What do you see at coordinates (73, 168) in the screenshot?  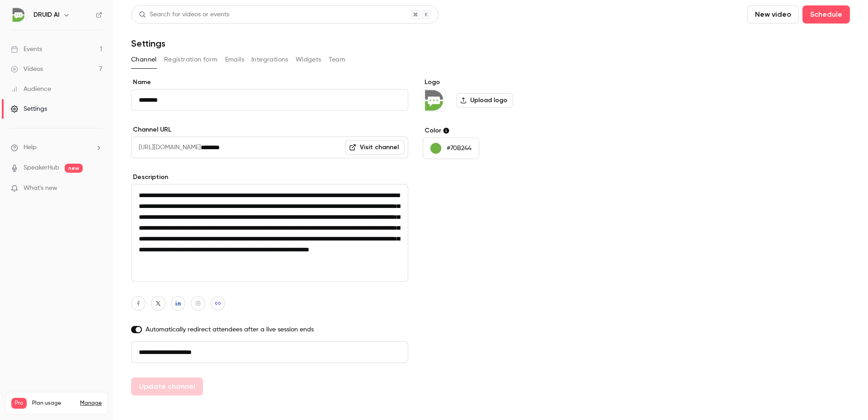 I see `span: new` at bounding box center [73, 168].